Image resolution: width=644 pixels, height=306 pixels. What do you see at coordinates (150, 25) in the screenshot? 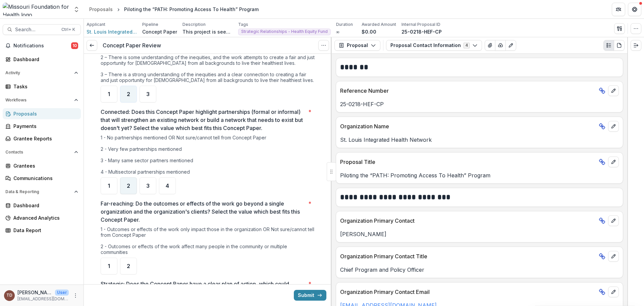
I see `p: Pipeline` at bounding box center [150, 25].